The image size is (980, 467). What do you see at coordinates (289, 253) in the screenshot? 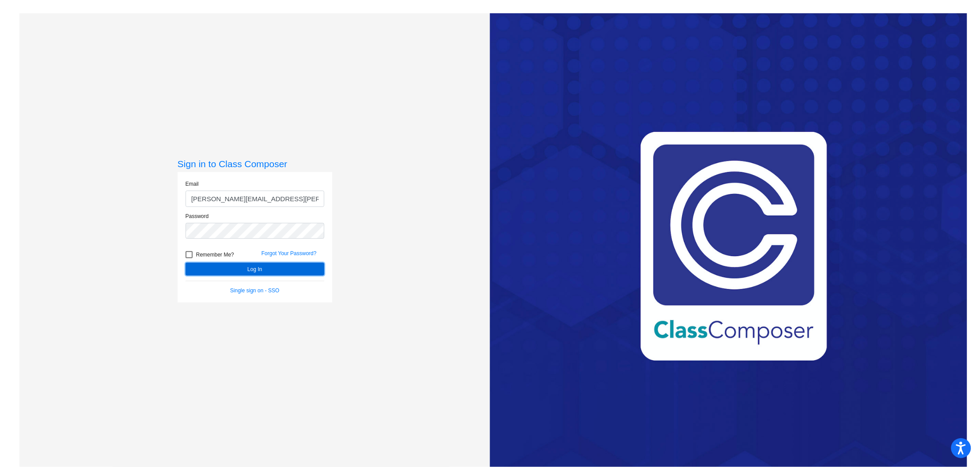
I see `a: Forgot Your Password?` at bounding box center [289, 253].